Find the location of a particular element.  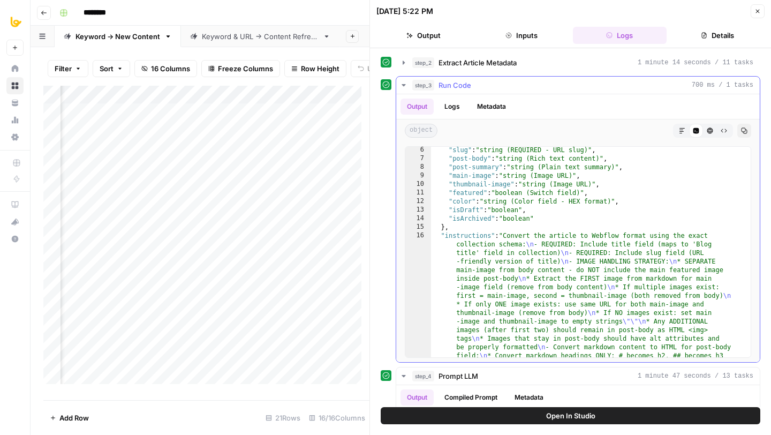

a: Keyword & URL -> Content Refresh is located at coordinates (260, 36).